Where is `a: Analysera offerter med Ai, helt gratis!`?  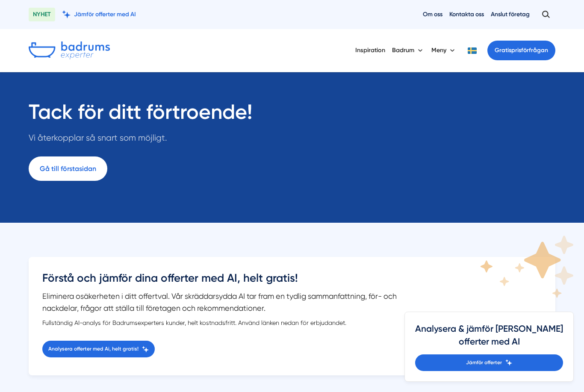
a: Analysera offerter med Ai, helt gratis! is located at coordinates (99, 349).